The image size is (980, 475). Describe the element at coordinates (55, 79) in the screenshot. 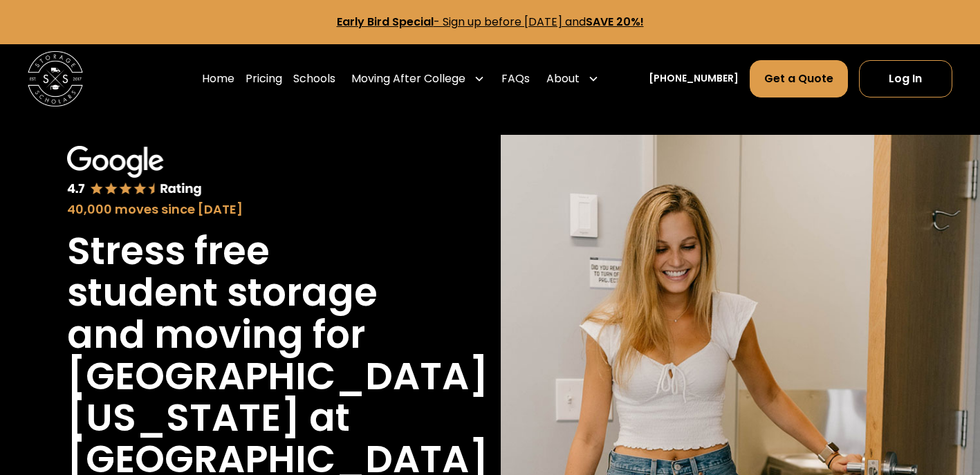

I see `img: Storage Scholars main logo` at that location.